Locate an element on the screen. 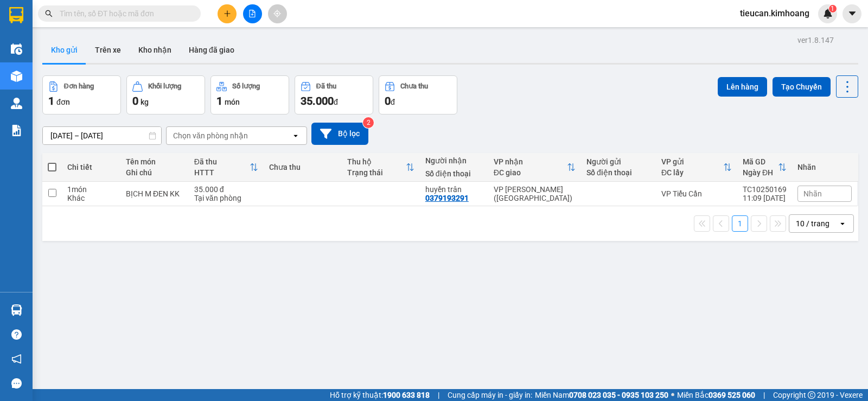 Image resolution: width=868 pixels, height=401 pixels. img: icon-new-feature is located at coordinates (828, 14).